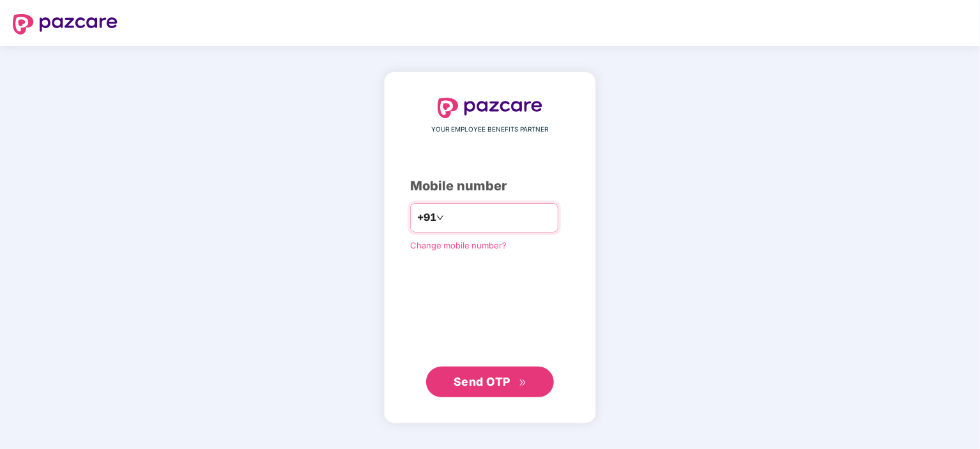  I want to click on span: +91, so click(426, 217).